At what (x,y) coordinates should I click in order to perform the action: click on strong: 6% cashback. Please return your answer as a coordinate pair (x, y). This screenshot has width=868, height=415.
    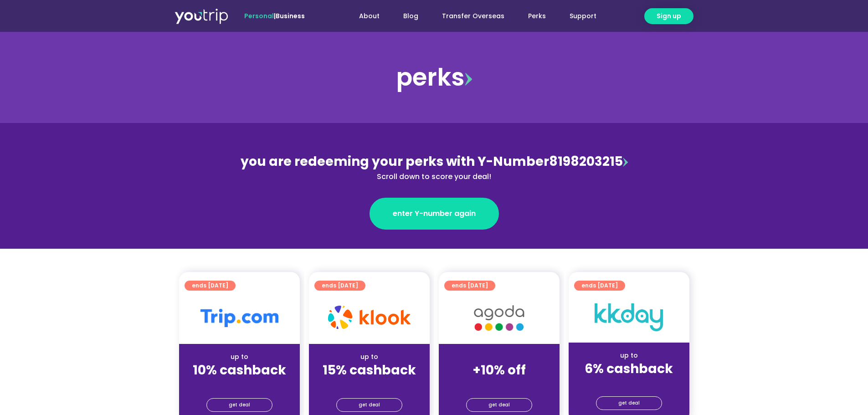
    Looking at the image, I should click on (629, 369).